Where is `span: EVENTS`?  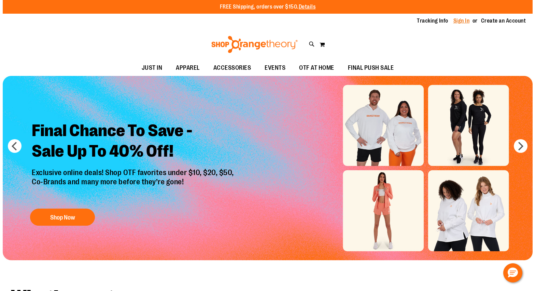
span: EVENTS is located at coordinates (272, 68).